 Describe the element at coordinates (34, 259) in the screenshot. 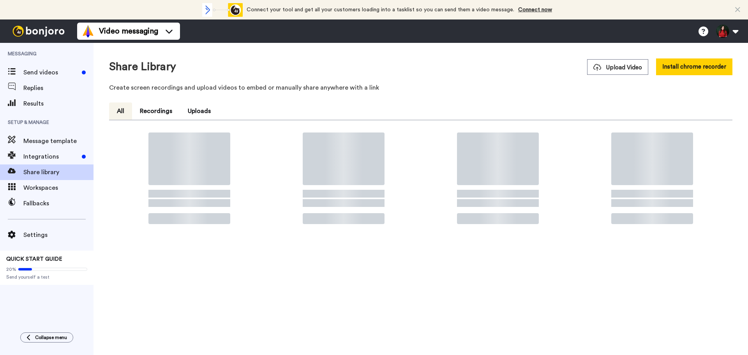

I see `span: QUICK START GUIDE` at that location.